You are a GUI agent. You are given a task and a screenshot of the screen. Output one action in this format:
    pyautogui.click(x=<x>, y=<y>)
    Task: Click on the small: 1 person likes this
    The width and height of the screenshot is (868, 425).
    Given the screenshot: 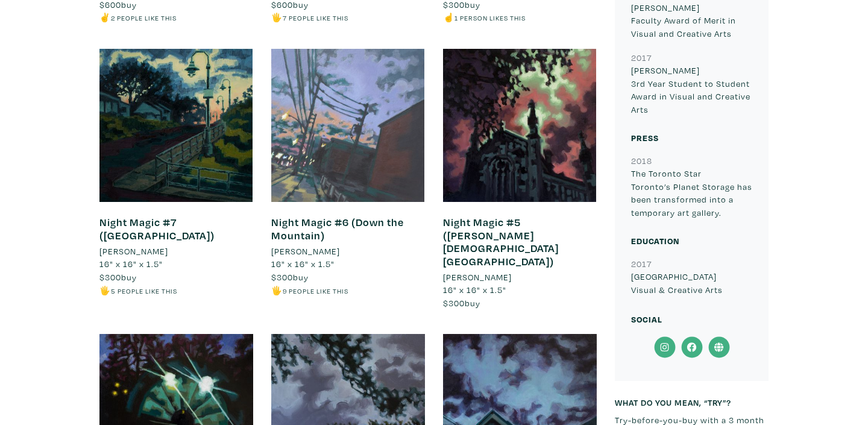 What is the action you would take?
    pyautogui.click(x=490, y=18)
    